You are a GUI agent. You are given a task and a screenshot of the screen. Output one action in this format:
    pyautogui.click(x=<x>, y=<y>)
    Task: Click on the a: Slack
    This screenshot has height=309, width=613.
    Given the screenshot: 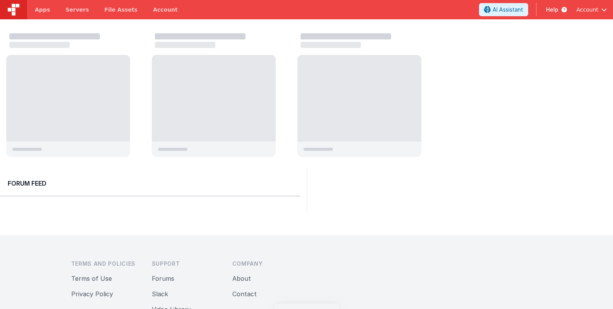 What is the action you would take?
    pyautogui.click(x=160, y=294)
    